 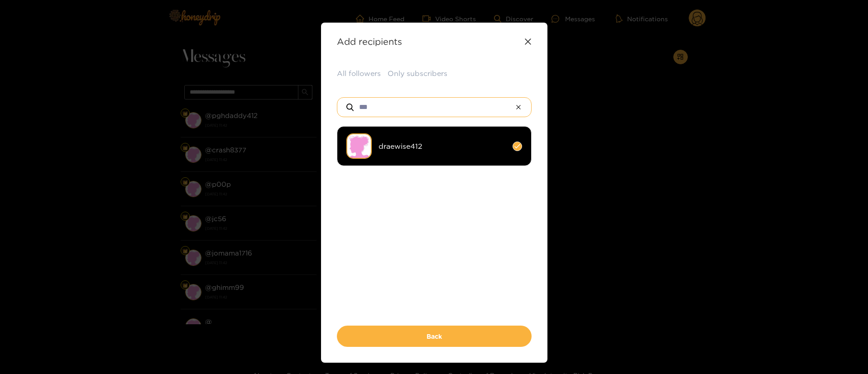 What do you see at coordinates (359, 73) in the screenshot?
I see `button: All followers` at bounding box center [359, 73].